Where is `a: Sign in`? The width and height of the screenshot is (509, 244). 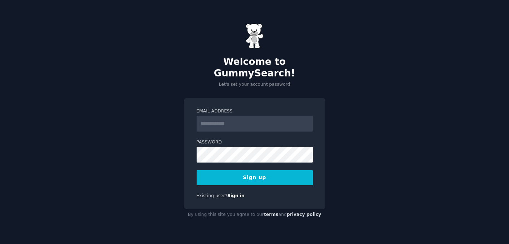 a: Sign in is located at coordinates (236, 196).